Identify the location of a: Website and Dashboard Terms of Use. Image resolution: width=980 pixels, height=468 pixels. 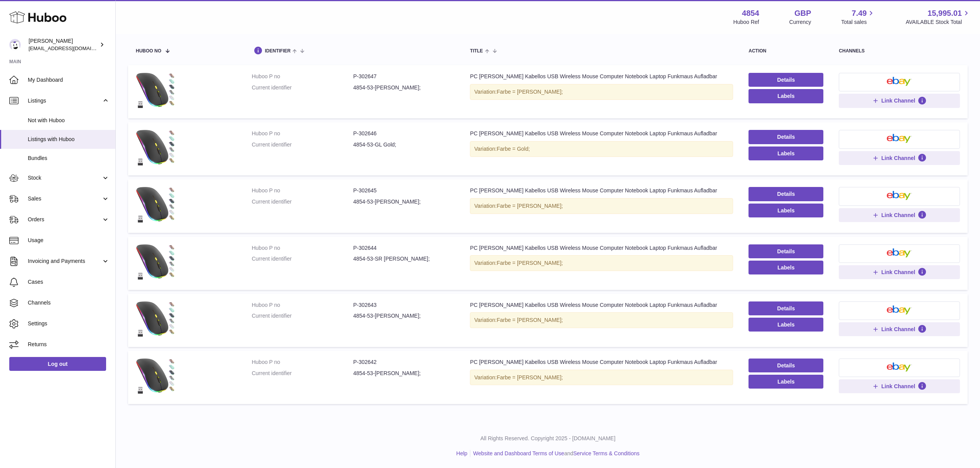
(519, 453).